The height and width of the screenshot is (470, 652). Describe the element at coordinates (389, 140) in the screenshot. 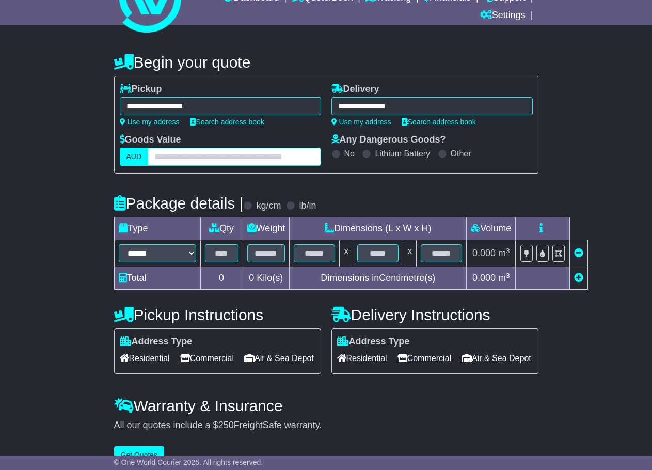

I see `label: Any Dangerous Goods?` at that location.